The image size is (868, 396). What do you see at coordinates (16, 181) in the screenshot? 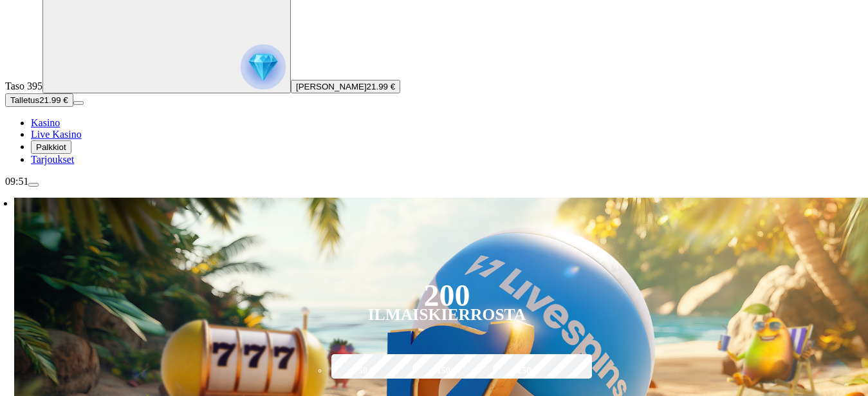
I see `span: 09:51` at bounding box center [16, 181].